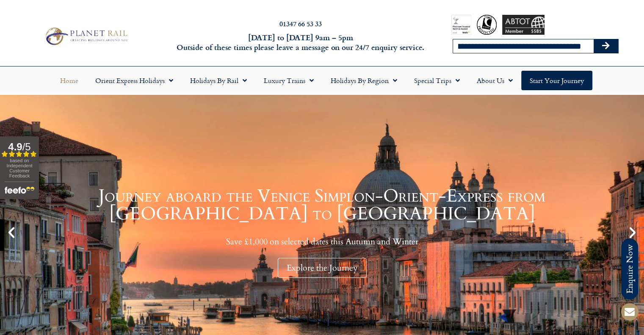  I want to click on button: Search, so click(606, 46).